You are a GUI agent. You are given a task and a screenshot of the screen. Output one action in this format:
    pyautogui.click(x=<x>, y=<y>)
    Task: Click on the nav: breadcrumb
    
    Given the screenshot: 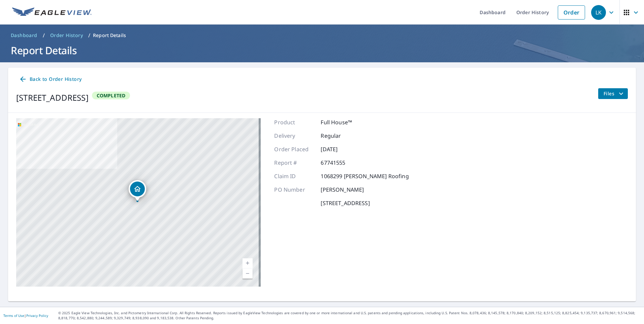 What is the action you would take?
    pyautogui.click(x=322, y=35)
    